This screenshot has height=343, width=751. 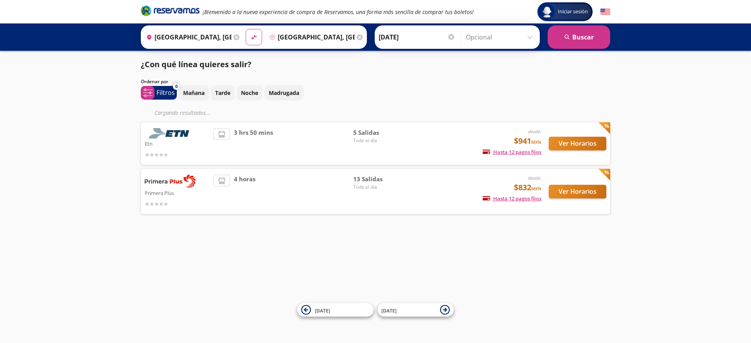 I want to click on span: 13 Salidas, so click(x=380, y=179).